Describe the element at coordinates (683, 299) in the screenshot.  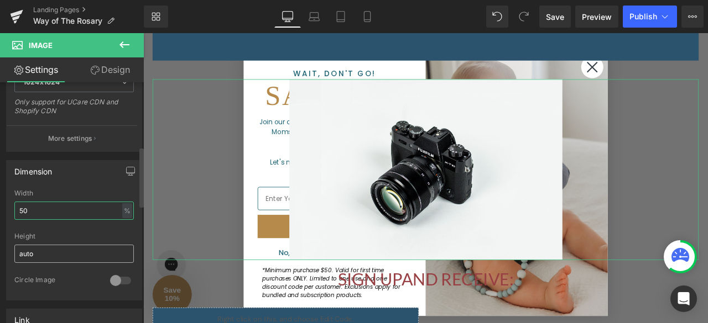
I see `div: Open Intercom Messenger` at that location.